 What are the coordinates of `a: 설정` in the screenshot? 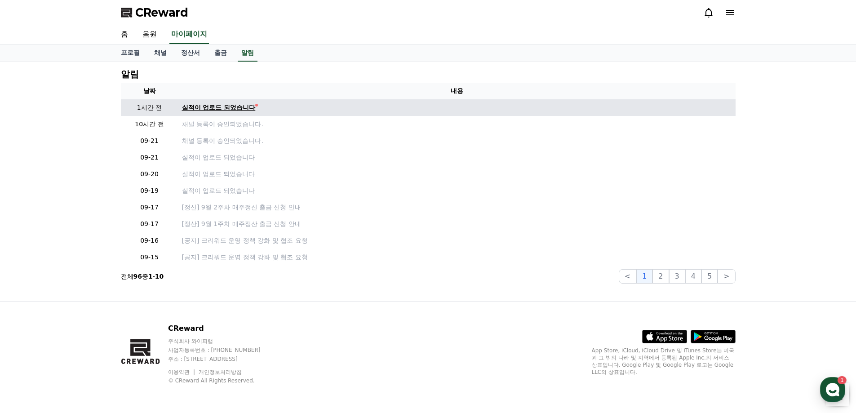 It's located at (144, 296).